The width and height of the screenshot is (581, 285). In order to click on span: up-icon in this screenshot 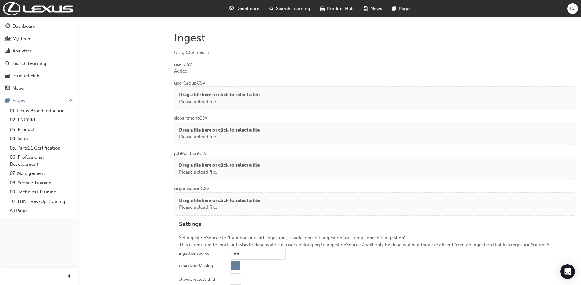, I will do `click(71, 101)`.